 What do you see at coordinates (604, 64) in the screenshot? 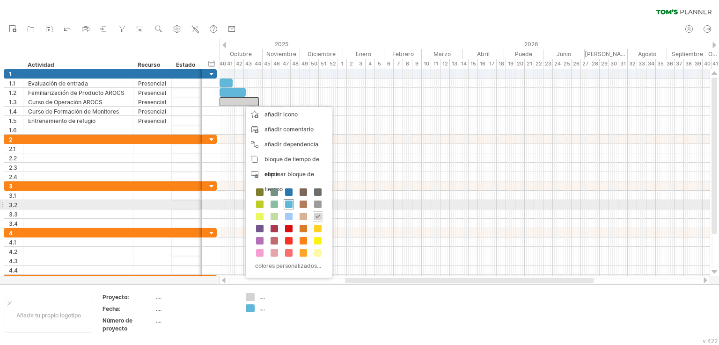
I see `font: 29` at bounding box center [604, 64].